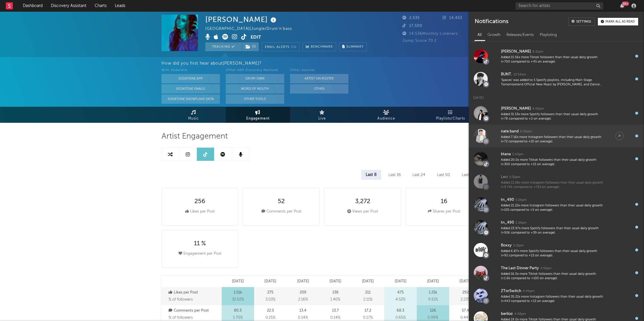 This screenshot has height=321, width=644. What do you see at coordinates (505, 177) in the screenshot?
I see `div: Levi` at bounding box center [505, 177].